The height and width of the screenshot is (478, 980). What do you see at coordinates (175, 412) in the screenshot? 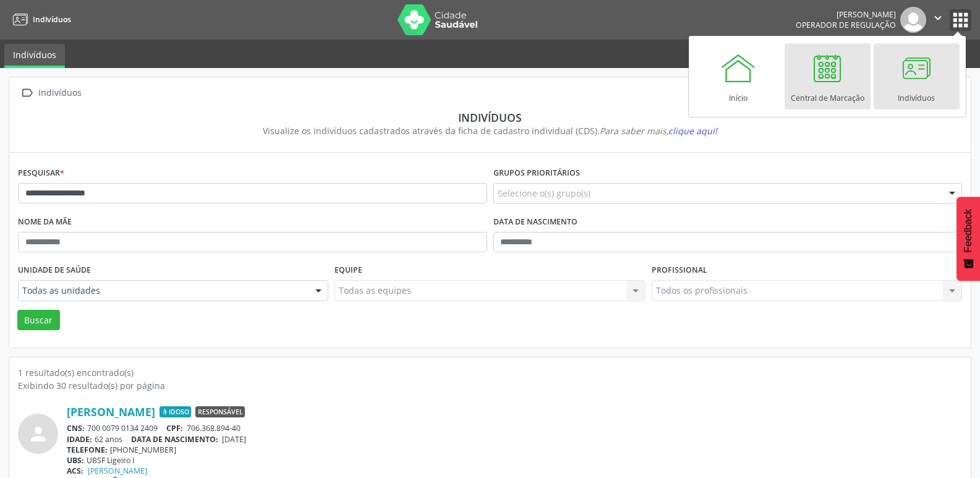
I see `span: Idoso` at bounding box center [175, 412].